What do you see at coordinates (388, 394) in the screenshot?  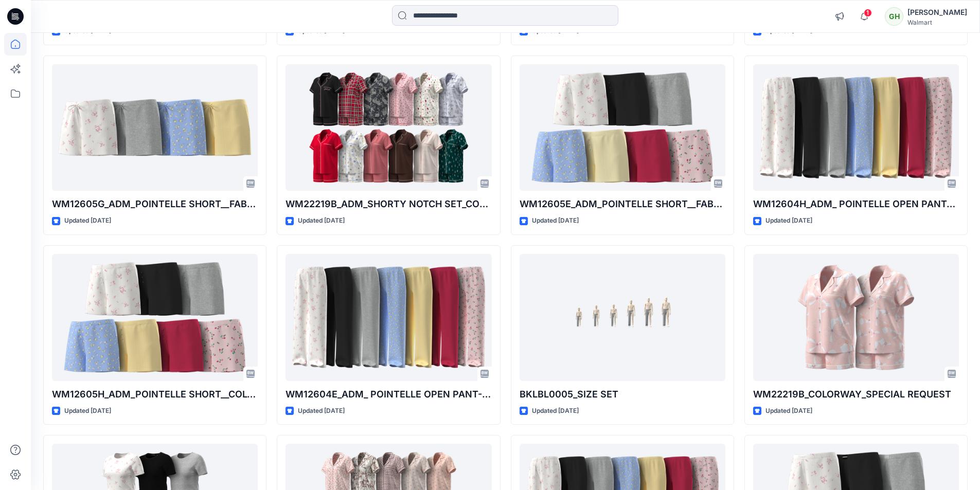 I see `p: WM12604E_ADM_ POINTELLE OPEN PANT-FAUX FLY` at bounding box center [388, 394].